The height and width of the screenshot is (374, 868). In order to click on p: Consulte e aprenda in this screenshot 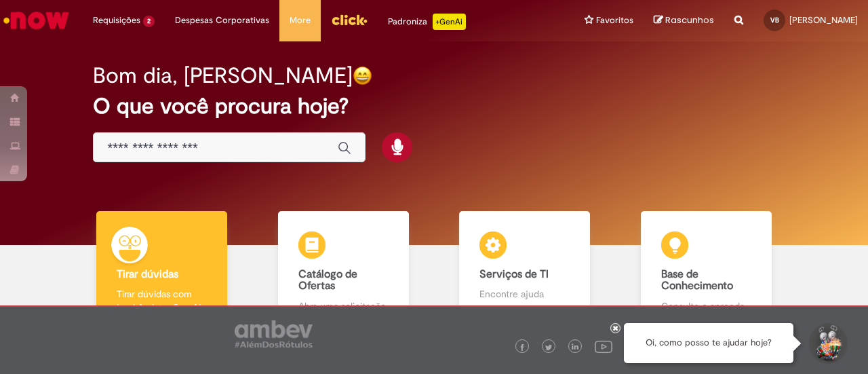, I will do `click(706, 306)`.